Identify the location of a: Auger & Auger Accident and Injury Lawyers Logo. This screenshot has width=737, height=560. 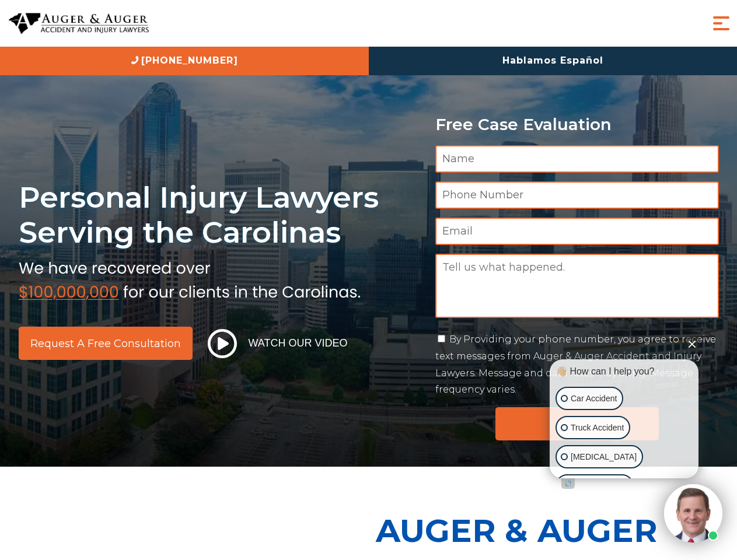
(78, 23).